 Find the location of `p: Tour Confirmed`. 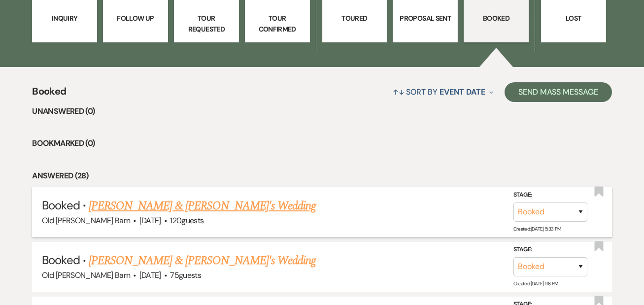

p: Tour Confirmed is located at coordinates (277, 24).